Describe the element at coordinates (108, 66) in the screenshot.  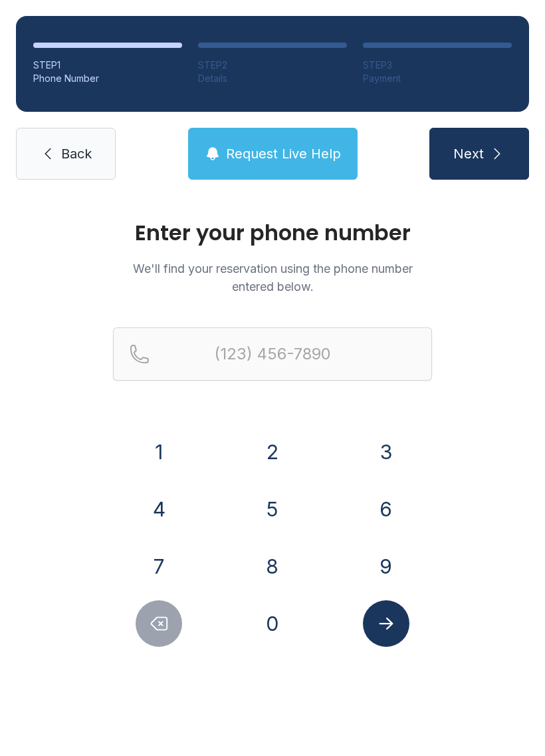
I see `div: STEP 1` at that location.